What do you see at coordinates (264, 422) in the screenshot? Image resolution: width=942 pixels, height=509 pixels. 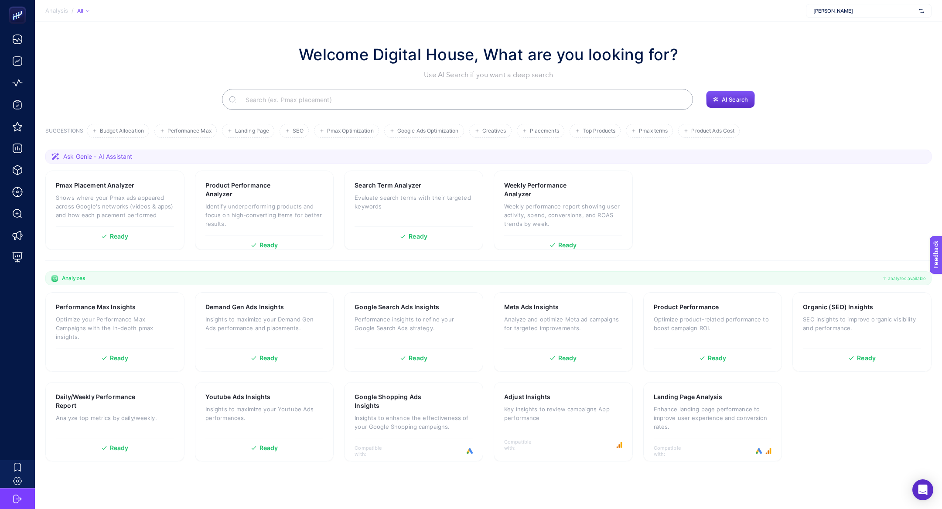 I see `a: Youtube Ads InsightsInsights to maximize your Youtube Ads performances.Ready` at bounding box center [264, 422].